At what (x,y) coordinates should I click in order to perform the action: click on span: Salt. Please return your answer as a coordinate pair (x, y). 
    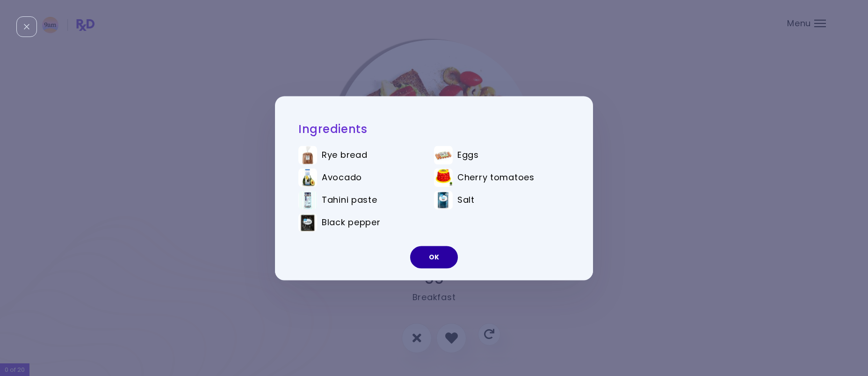
    Looking at the image, I should click on (466, 200).